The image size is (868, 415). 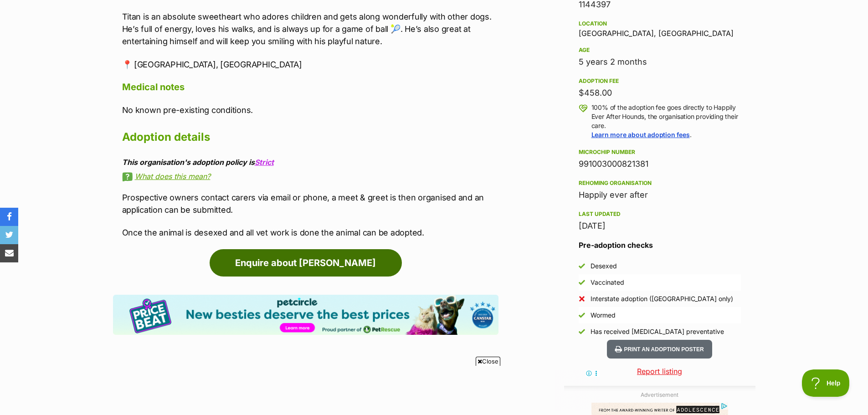 What do you see at coordinates (660, 371) in the screenshot?
I see `a: Report listing` at bounding box center [660, 371].